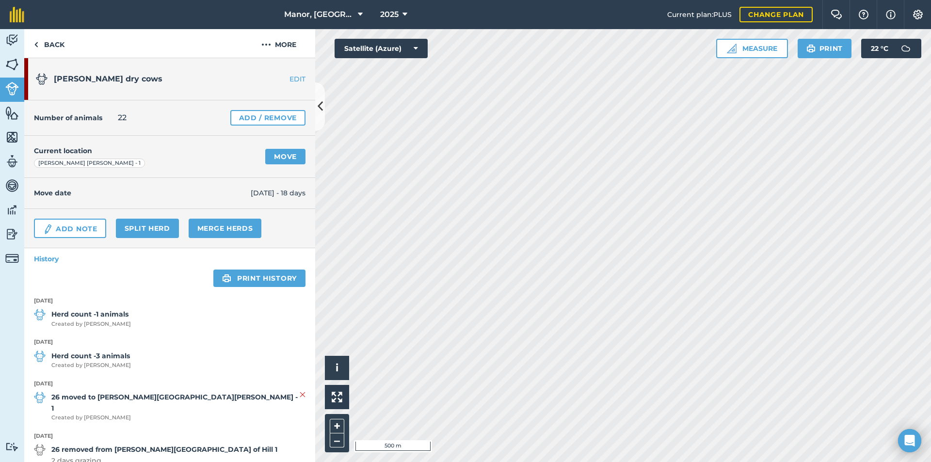 The height and width of the screenshot is (462, 931). Describe the element at coordinates (147, 228) in the screenshot. I see `a: Split herd` at that location.